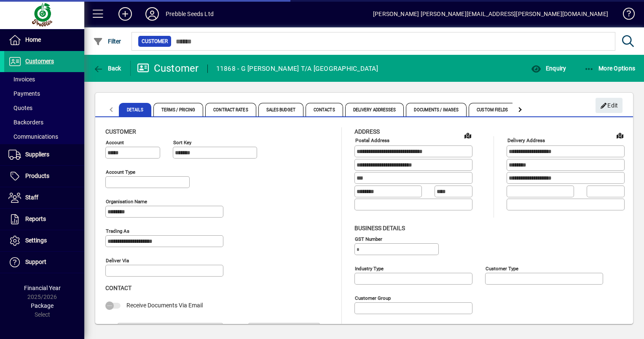 The height and width of the screenshot is (339, 644). I want to click on span: Custom Fields, so click(493, 110).